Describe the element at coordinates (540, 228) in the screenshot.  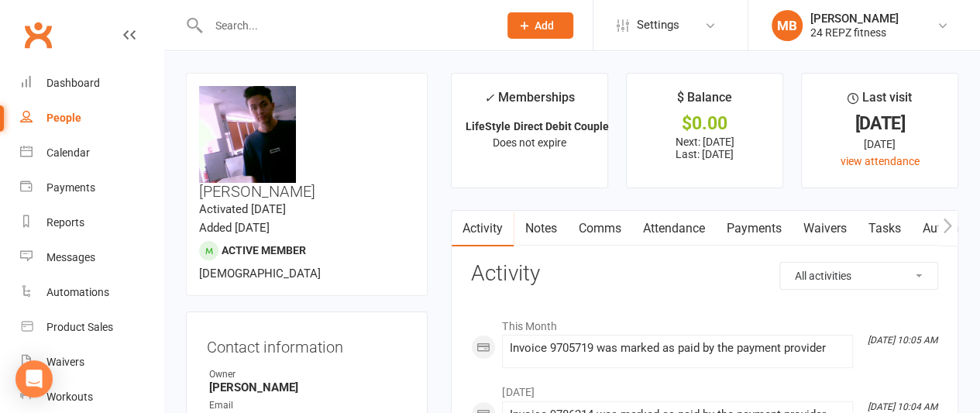
I see `a: Notes` at that location.